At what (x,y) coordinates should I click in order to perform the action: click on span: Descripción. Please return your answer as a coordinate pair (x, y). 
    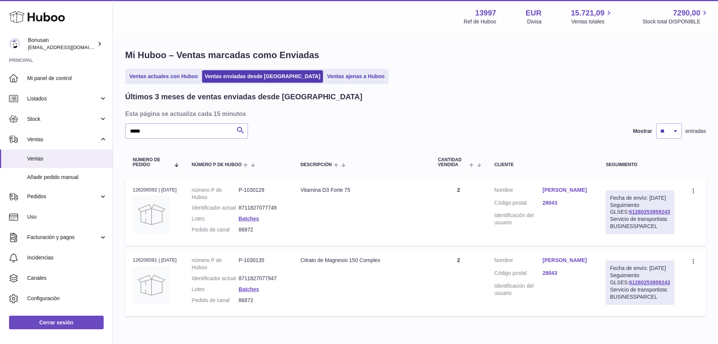
    Looking at the image, I should click on (316, 164).